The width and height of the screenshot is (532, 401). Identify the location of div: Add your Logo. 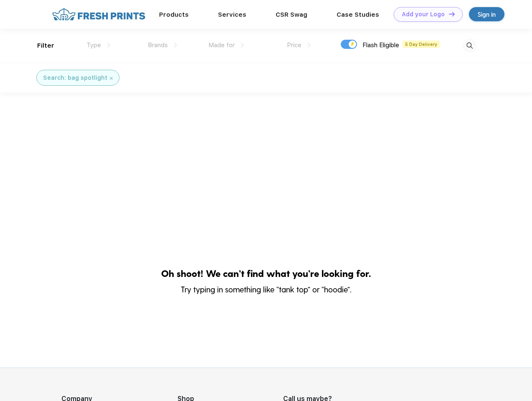
(423, 14).